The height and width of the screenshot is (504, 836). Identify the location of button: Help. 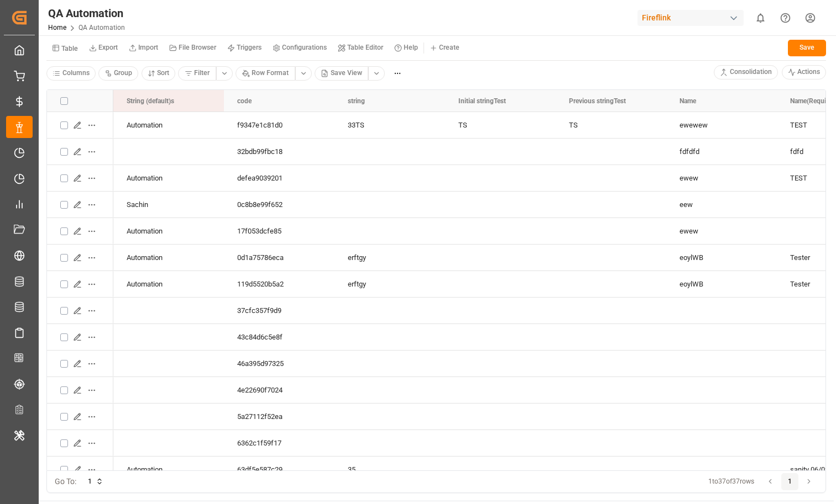
(406, 48).